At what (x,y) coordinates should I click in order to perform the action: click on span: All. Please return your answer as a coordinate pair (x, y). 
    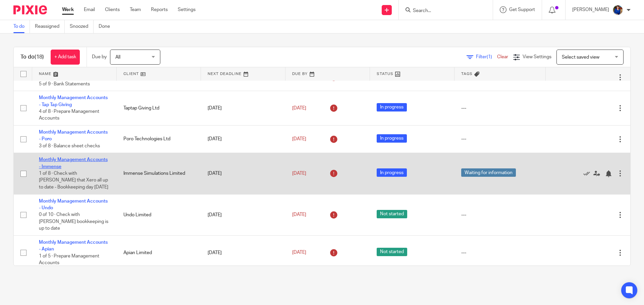
    Looking at the image, I should click on (118, 57).